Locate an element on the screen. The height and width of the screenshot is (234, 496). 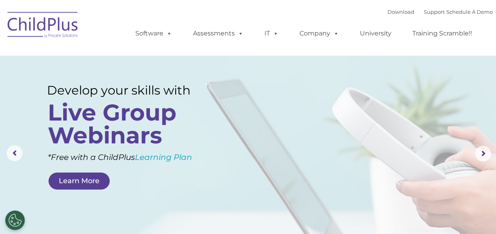
a: Company is located at coordinates (319, 34).